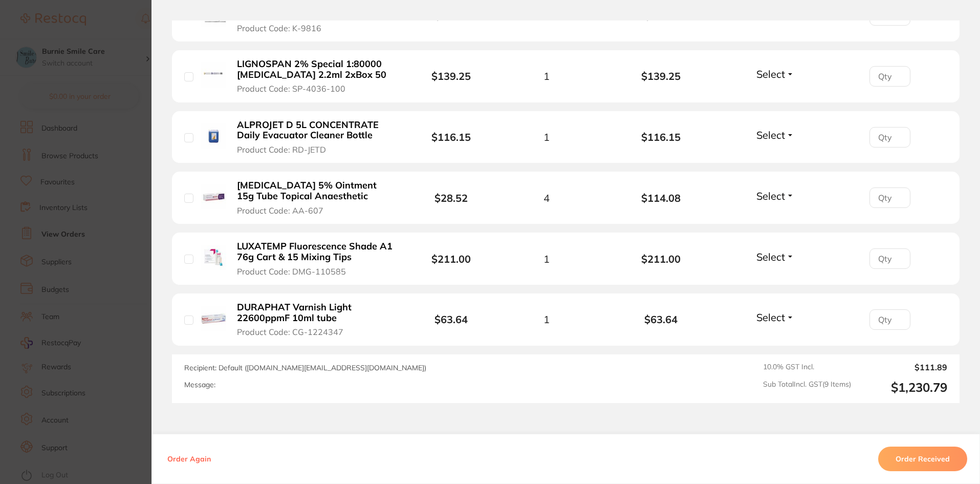 This screenshot has width=980, height=484. Describe the element at coordinates (291, 272) in the screenshot. I see `span: Product Code: DMG-110585` at that location.